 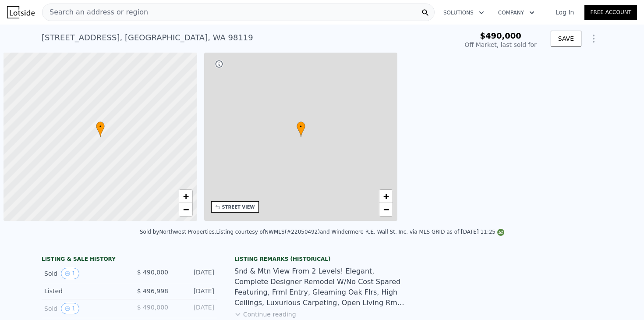 I want to click on img: Lotside, so click(x=20, y=12).